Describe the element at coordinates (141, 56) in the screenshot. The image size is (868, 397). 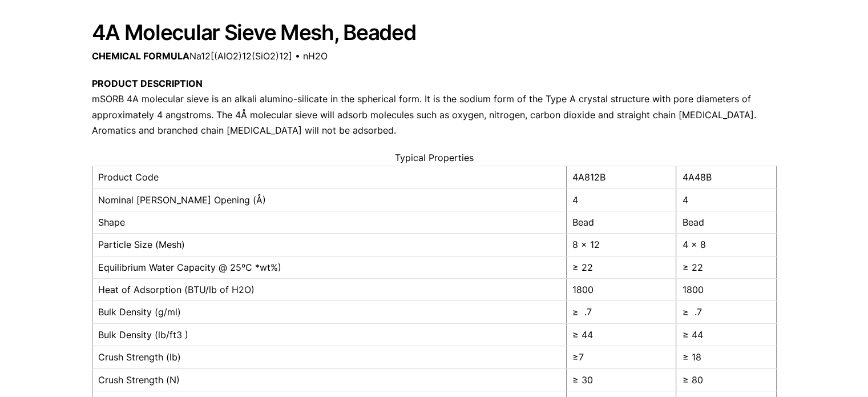
I see `strong: CHEMICAL FORMULA` at that location.